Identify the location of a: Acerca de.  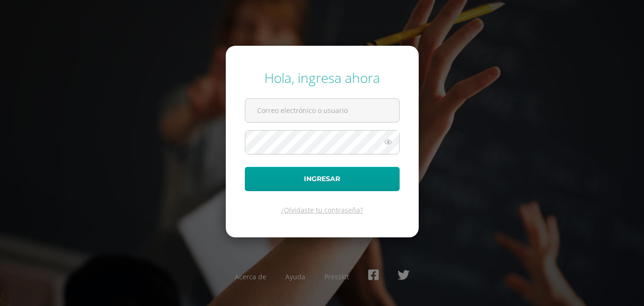
(250, 276).